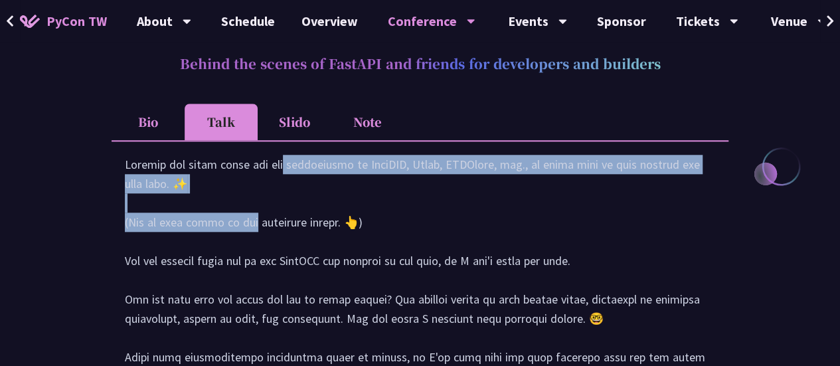 The height and width of the screenshot is (366, 840). I want to click on span: PyCon TW, so click(76, 21).